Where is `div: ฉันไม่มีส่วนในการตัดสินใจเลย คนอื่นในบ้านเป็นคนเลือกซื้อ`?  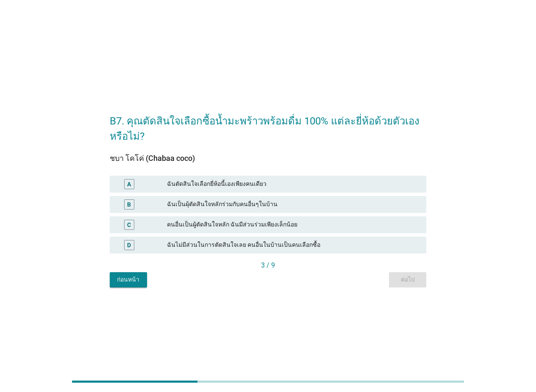 div: ฉันไม่มีส่วนในการตัดสินใจเลย คนอื่นในบ้านเป็นคนเลือกซื้อ is located at coordinates (293, 246).